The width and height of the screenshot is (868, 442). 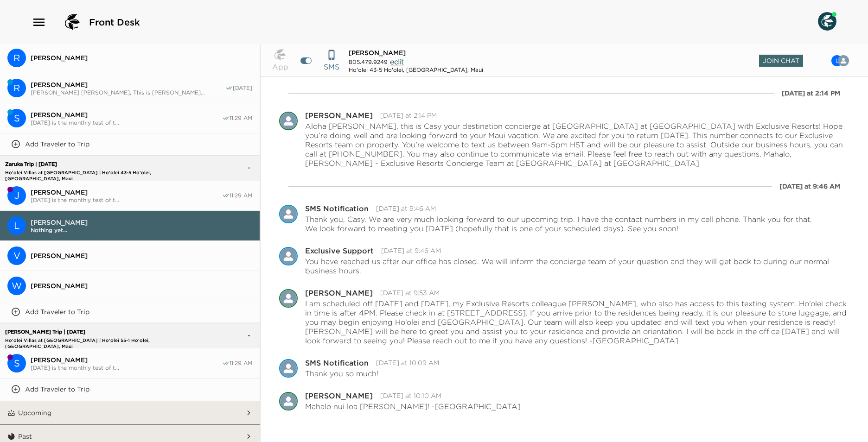 I want to click on time: 2025-09-28T00:14:12.995Z, so click(x=409, y=116).